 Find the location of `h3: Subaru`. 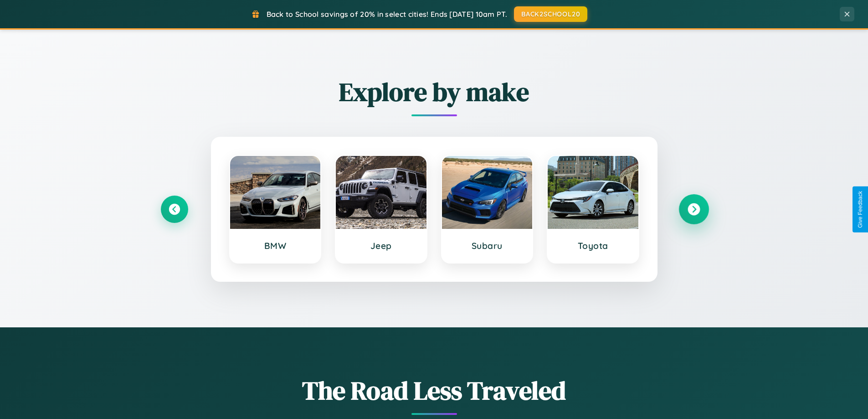

h3: Subaru is located at coordinates (487, 246).